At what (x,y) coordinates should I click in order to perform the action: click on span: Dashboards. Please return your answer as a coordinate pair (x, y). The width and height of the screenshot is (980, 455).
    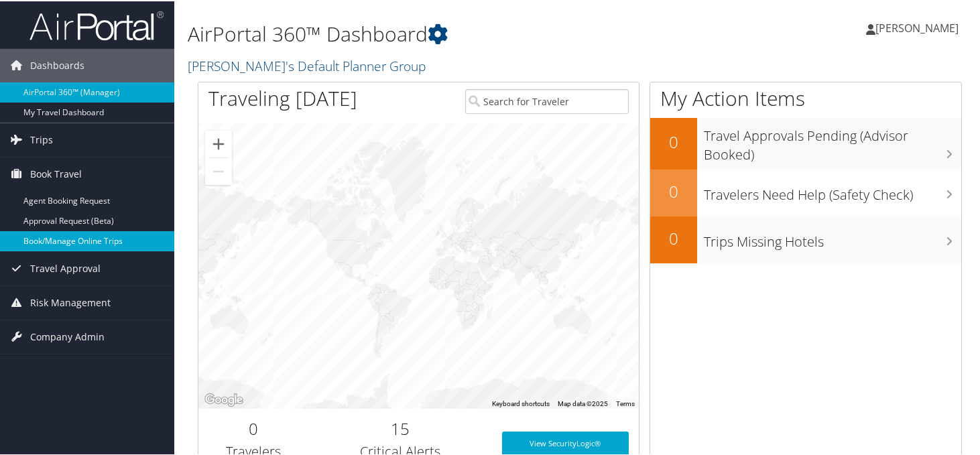
    Looking at the image, I should click on (57, 64).